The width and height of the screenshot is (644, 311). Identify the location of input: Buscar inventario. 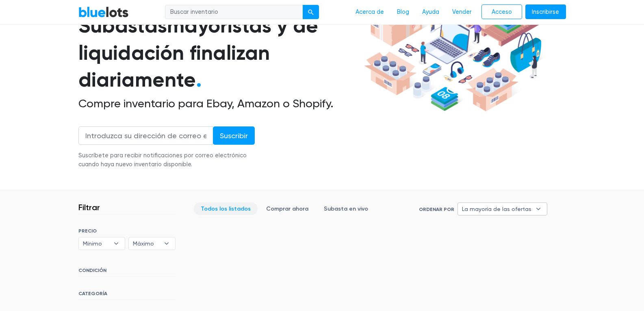
(234, 12).